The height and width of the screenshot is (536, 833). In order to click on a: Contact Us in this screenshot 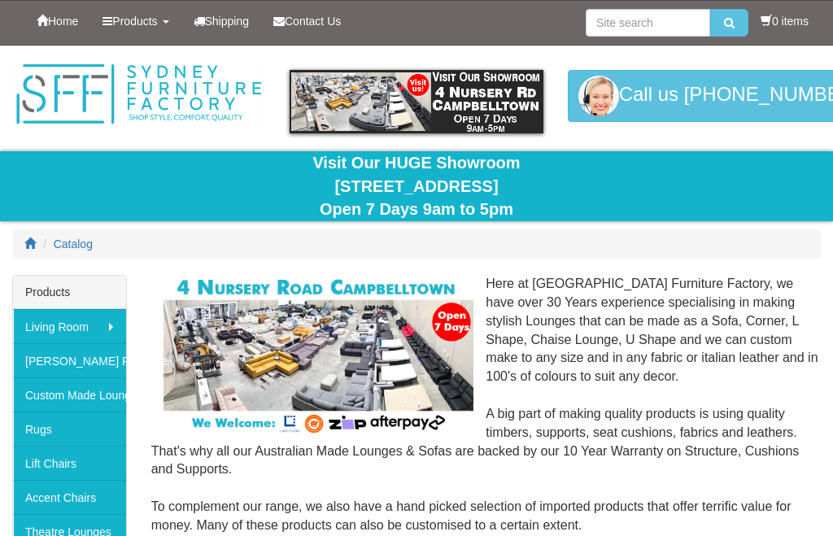, I will do `click(307, 21)`.